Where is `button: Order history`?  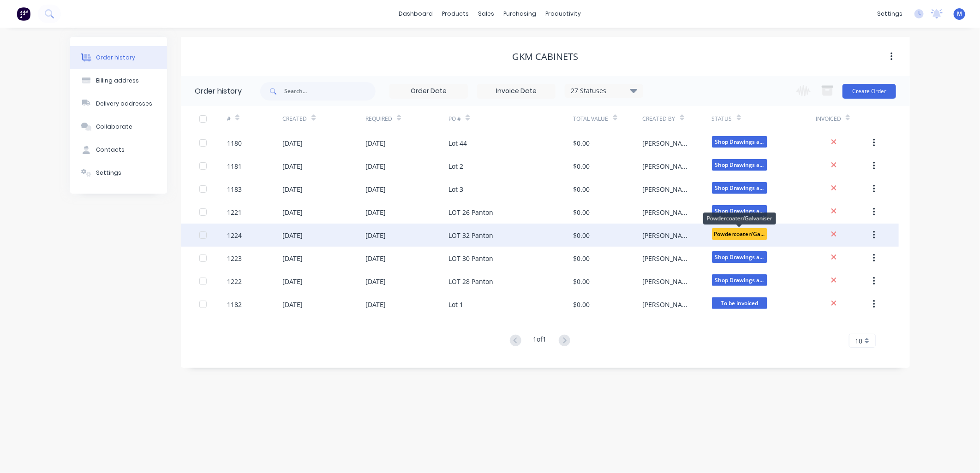
button: Order history is located at coordinates (119, 58).